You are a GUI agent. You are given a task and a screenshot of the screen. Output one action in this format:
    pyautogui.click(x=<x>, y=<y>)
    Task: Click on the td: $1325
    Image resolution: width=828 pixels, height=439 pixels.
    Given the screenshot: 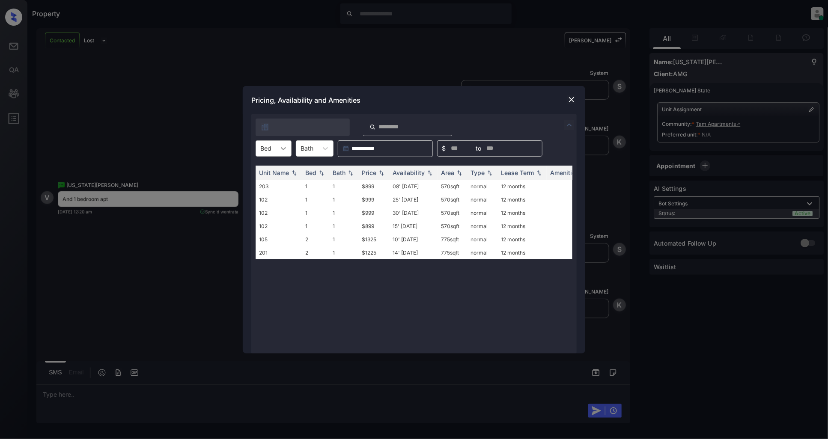 What is the action you would take?
    pyautogui.click(x=374, y=239)
    